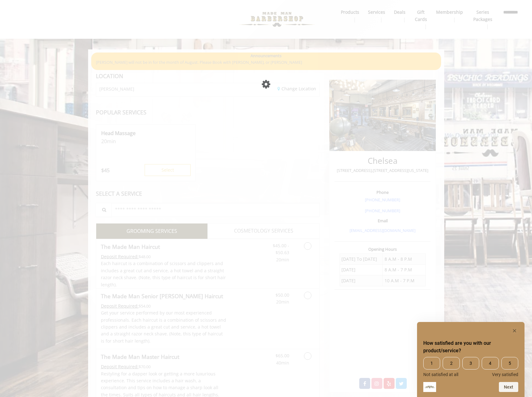 Image resolution: width=532 pixels, height=397 pixels. What do you see at coordinates (441, 375) in the screenshot?
I see `span: Not satisfied at all` at bounding box center [441, 375].